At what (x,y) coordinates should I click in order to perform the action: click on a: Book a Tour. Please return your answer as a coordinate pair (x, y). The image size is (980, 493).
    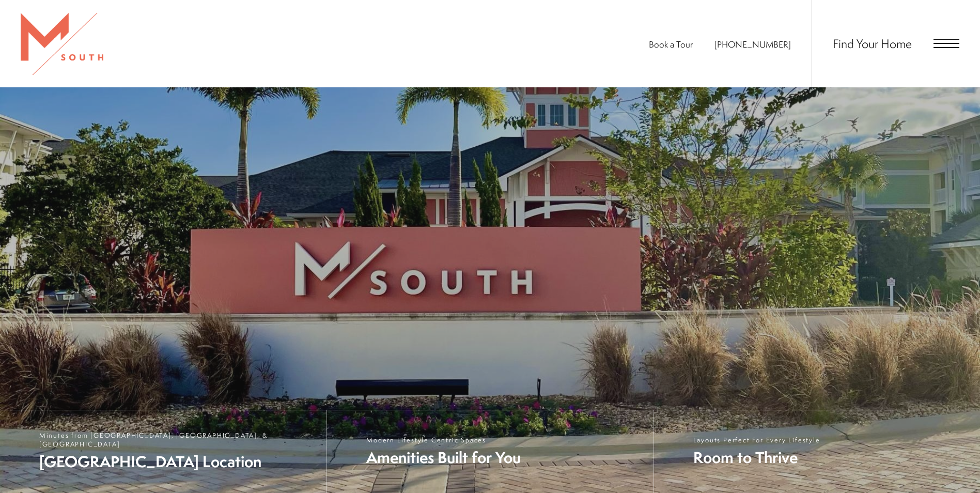
    Looking at the image, I should click on (671, 44).